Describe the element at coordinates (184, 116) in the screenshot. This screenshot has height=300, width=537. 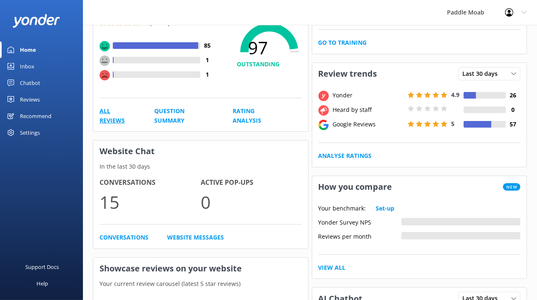
I see `a: Question Summary` at that location.